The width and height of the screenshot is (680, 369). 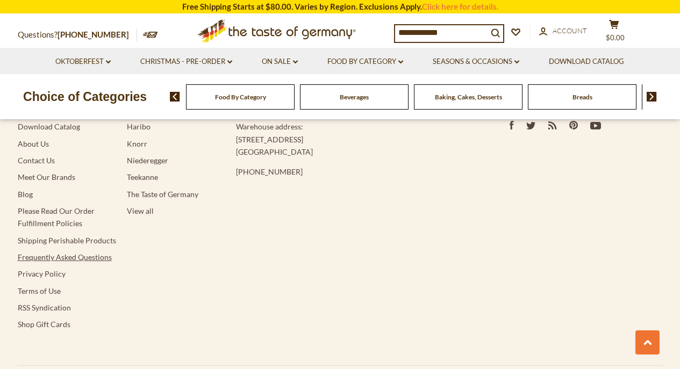 What do you see at coordinates (41, 273) in the screenshot?
I see `a: Privacy Policy` at bounding box center [41, 273].